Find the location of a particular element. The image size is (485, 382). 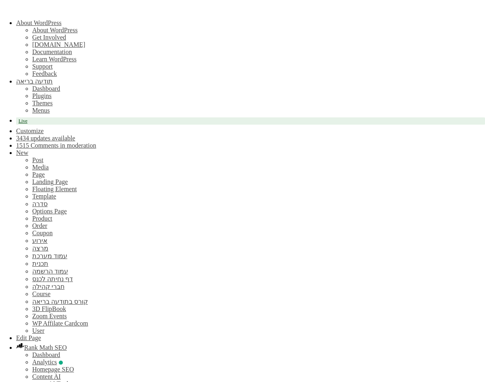

a: Themes is located at coordinates (42, 103).